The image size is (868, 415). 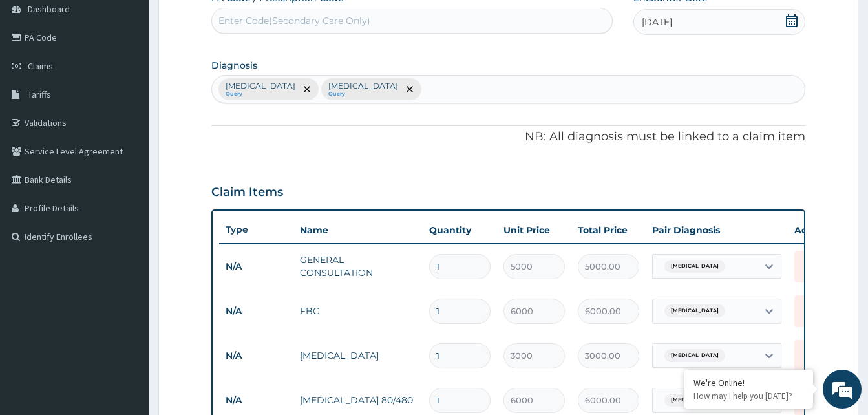 I want to click on span: Tariffs, so click(x=39, y=94).